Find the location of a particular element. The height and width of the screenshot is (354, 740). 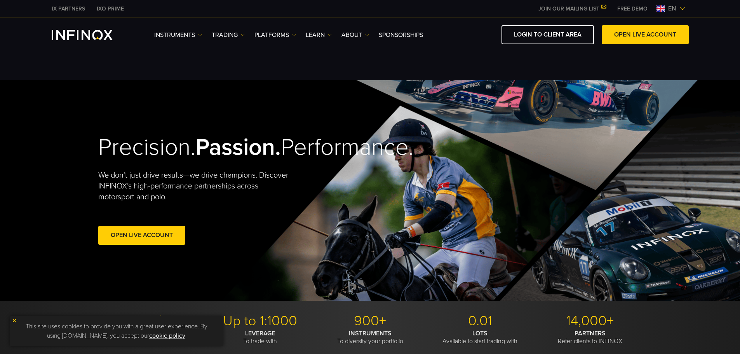

a: TRADING is located at coordinates (228, 35).